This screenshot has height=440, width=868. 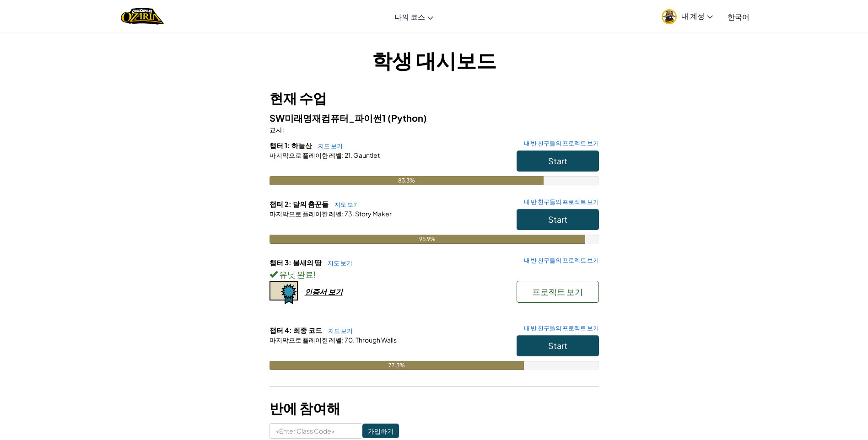 What do you see at coordinates (557, 291) in the screenshot?
I see `span: 프로젝트 보기` at bounding box center [557, 291].